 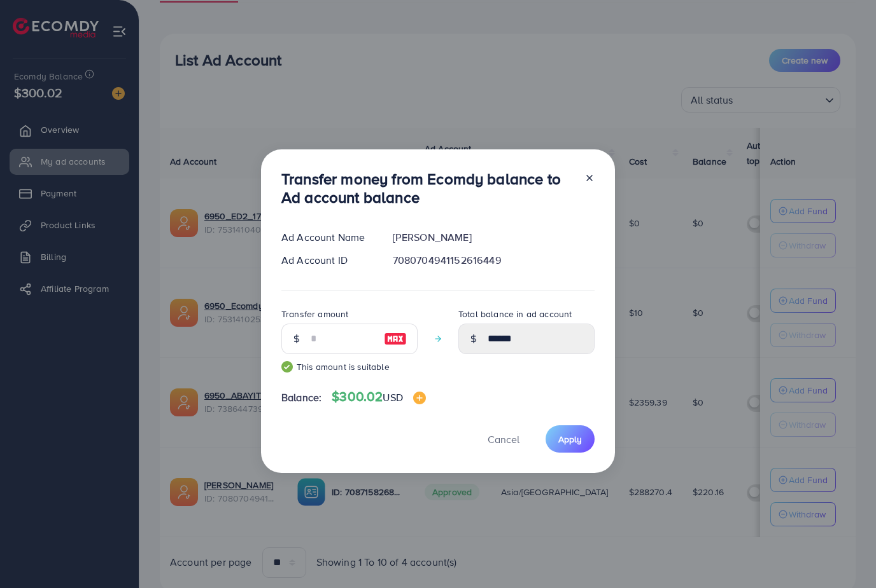 I want to click on img: guide, so click(x=287, y=367).